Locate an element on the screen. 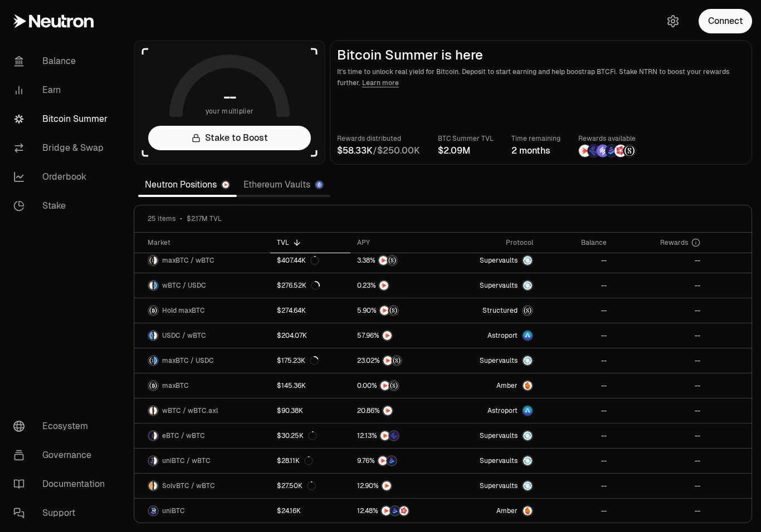 This screenshot has width=761, height=532. a: Stake is located at coordinates (62, 206).